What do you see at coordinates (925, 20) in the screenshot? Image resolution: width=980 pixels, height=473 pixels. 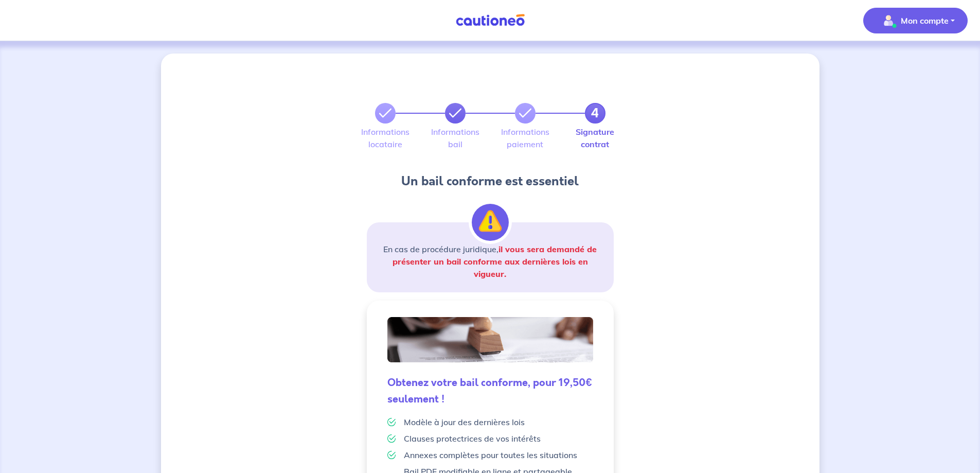 I see `p: Mon compte` at bounding box center [925, 20].